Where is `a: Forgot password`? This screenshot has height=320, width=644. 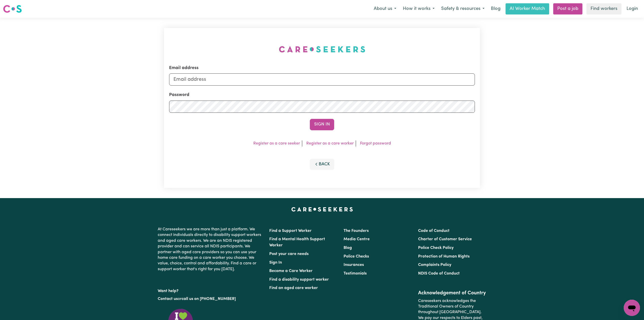 a: Forgot password is located at coordinates (375, 143).